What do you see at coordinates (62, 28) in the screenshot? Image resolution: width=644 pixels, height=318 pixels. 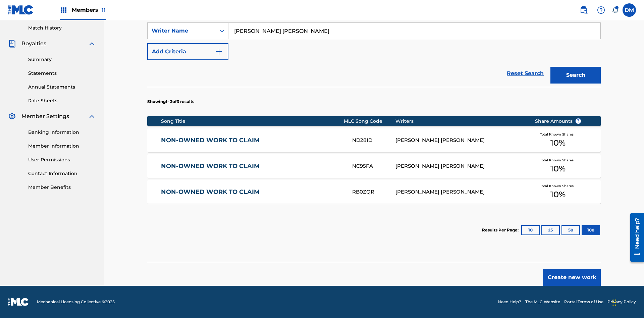 I see `a: Match History` at bounding box center [62, 28].